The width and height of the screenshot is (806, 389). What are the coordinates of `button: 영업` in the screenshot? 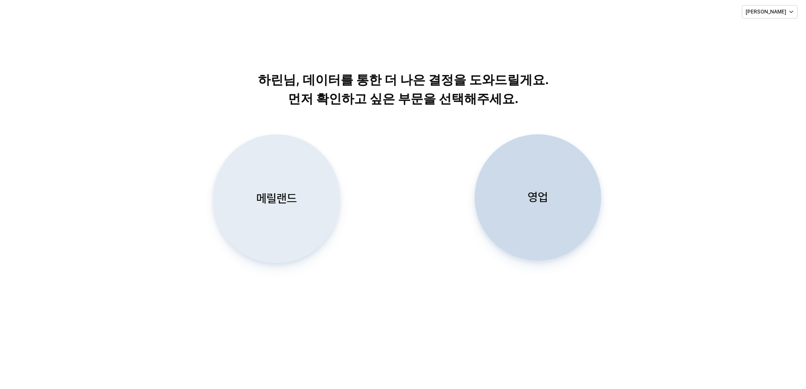 It's located at (538, 198).